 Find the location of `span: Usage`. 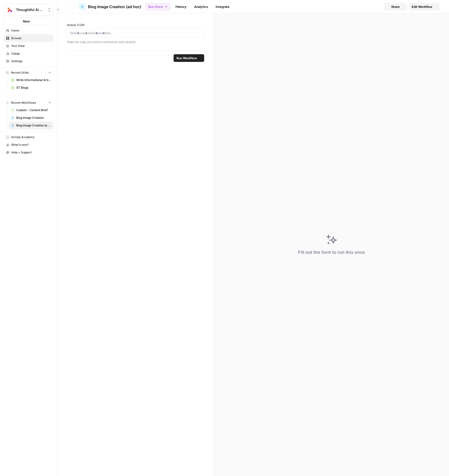

span: Usage is located at coordinates (31, 54).